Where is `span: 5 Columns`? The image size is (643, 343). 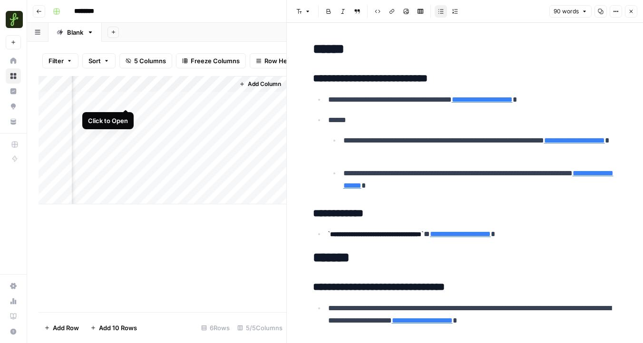
span: 5 Columns is located at coordinates (150, 61).